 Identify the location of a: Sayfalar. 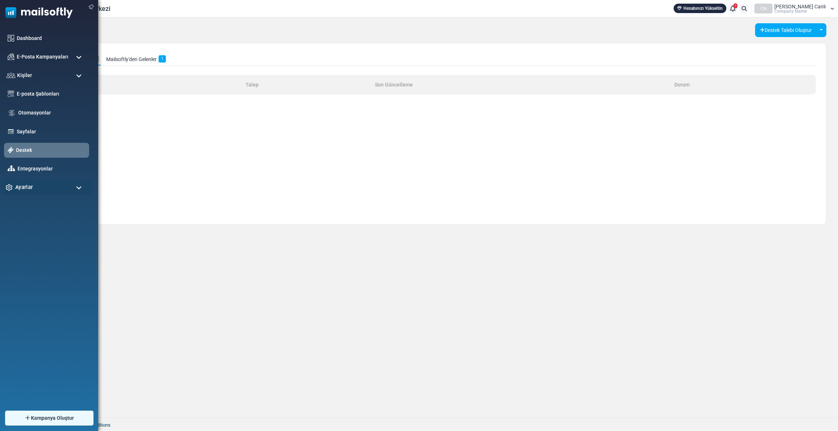
(51, 132).